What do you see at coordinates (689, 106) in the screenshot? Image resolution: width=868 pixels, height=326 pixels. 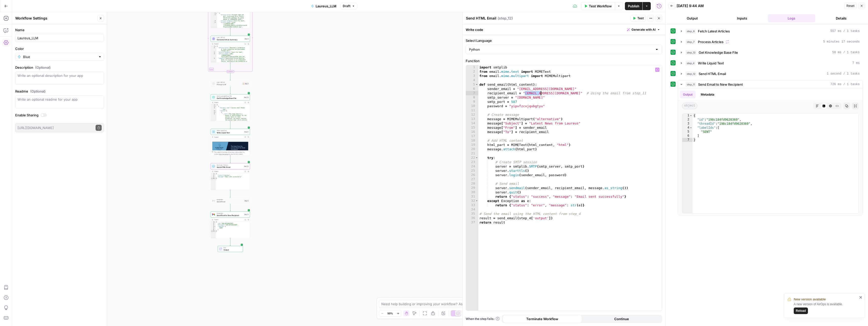 I see `span: object` at bounding box center [689, 106].